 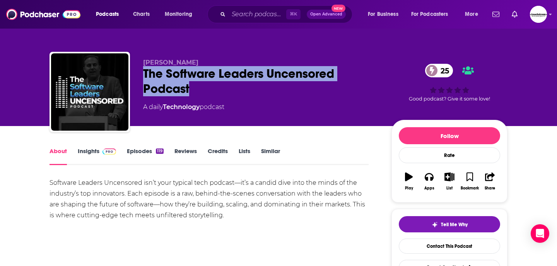 I want to click on img: User Profile, so click(x=538, y=14).